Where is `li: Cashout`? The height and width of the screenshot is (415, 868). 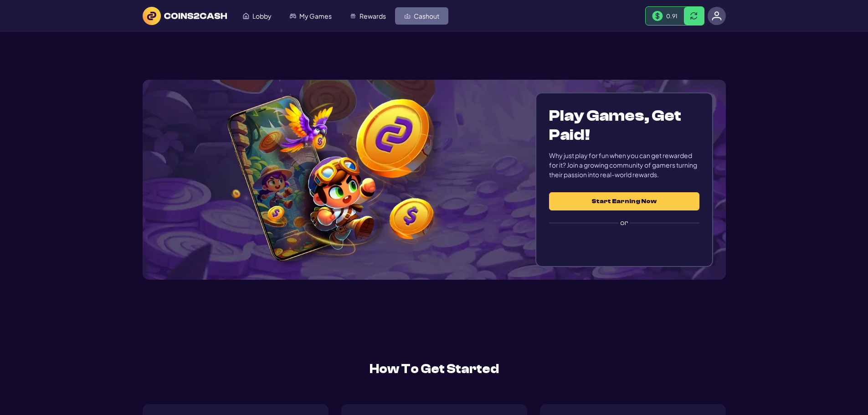
li: Cashout is located at coordinates (422, 16).